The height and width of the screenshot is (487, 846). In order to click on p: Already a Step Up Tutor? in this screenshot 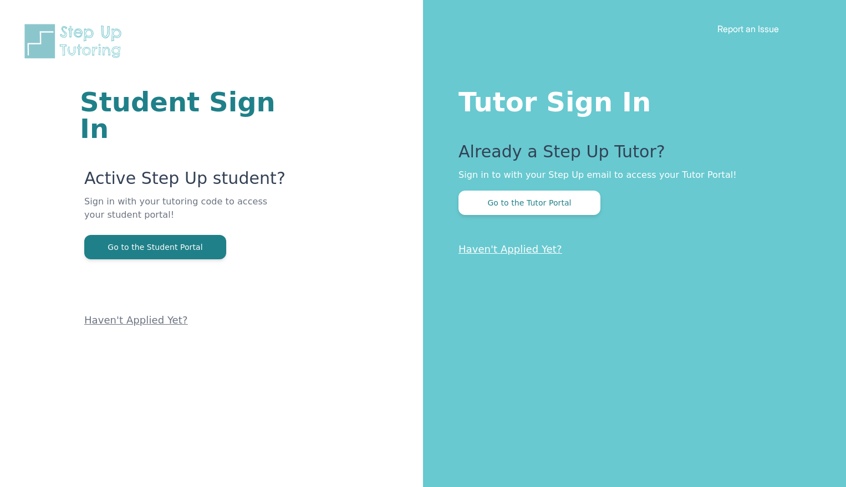, I will do `click(630, 155)`.